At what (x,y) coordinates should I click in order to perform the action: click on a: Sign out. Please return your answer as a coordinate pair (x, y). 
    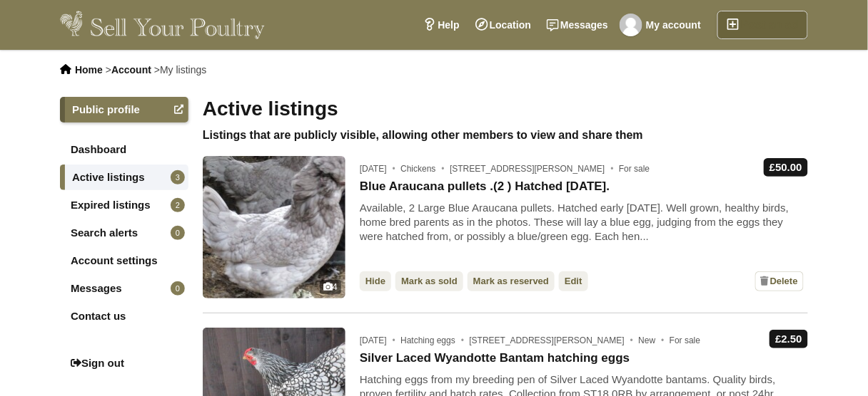
    Looking at the image, I should click on (124, 364).